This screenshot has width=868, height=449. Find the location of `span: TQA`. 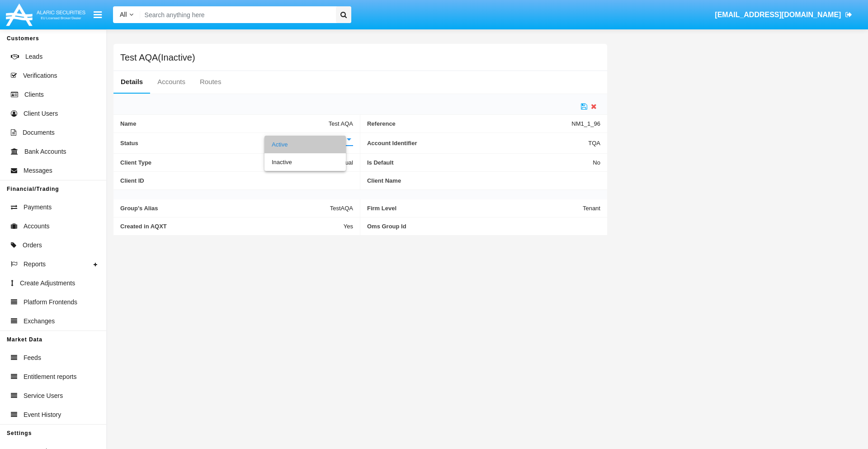

span: TQA is located at coordinates (594, 143).